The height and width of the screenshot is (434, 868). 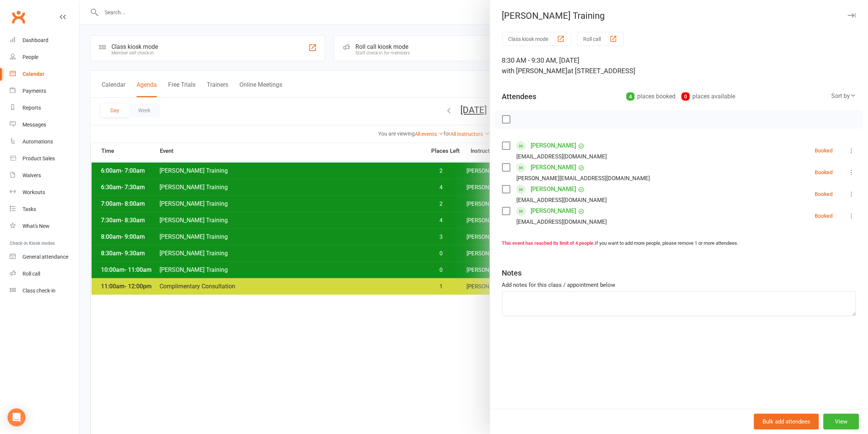 What do you see at coordinates (44, 209) in the screenshot?
I see `a: Tasks` at bounding box center [44, 209].